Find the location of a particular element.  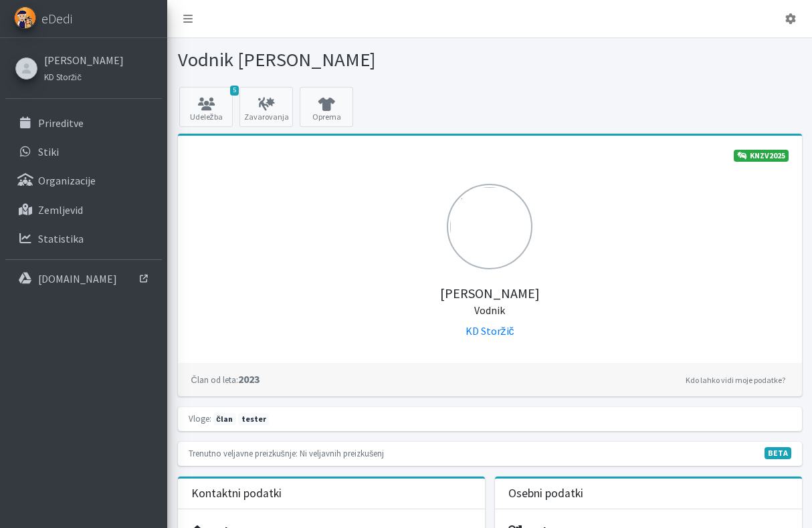

small: Ni veljavnih preizkušenj is located at coordinates (341, 453).